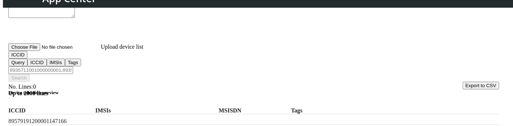 The width and height of the screenshot is (513, 126). What do you see at coordinates (56, 62) in the screenshot?
I see `button: IMSIs` at bounding box center [56, 62].